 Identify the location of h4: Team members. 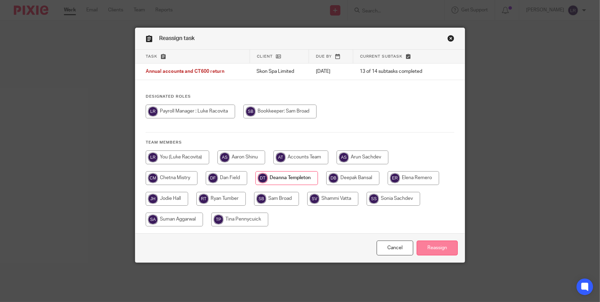
(300, 143).